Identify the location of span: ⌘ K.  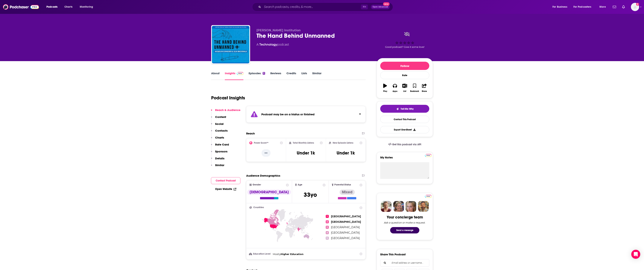
(364, 7).